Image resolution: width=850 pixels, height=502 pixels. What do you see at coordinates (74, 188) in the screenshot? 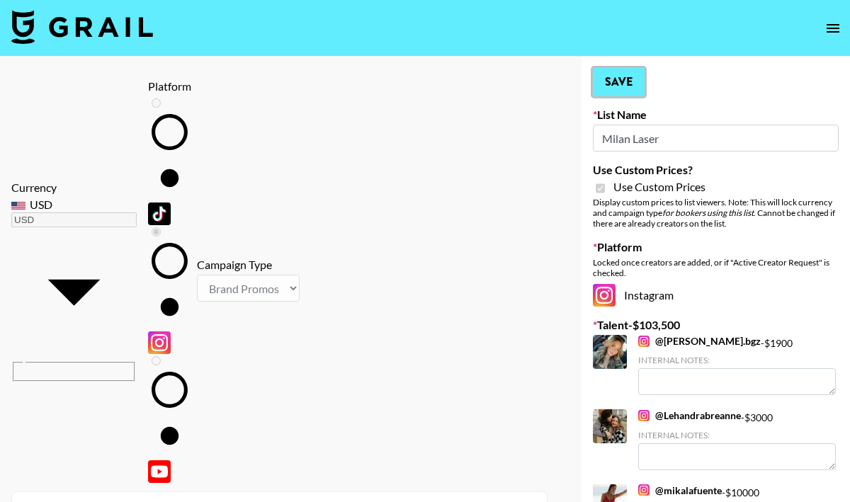
I see `div: Currency` at bounding box center [74, 188].